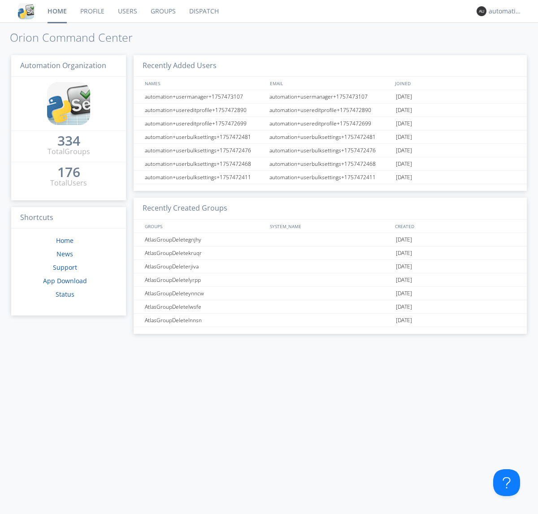 Image resolution: width=538 pixels, height=514 pixels. I want to click on span: Automation Organization, so click(63, 65).